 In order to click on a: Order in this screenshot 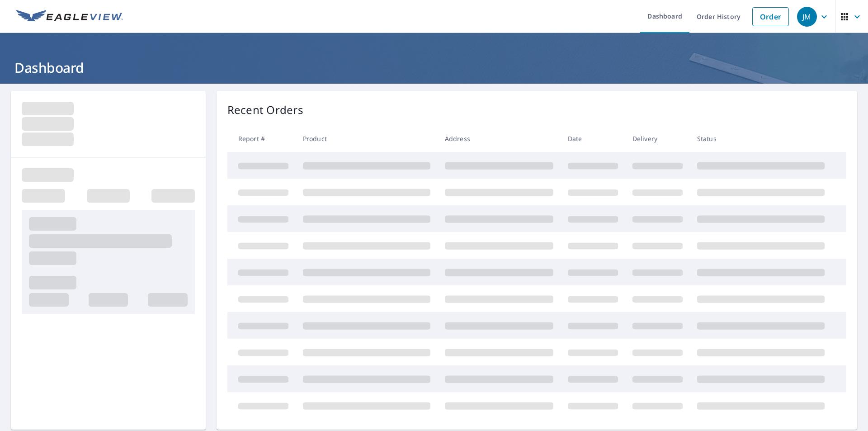, I will do `click(770, 17)`.